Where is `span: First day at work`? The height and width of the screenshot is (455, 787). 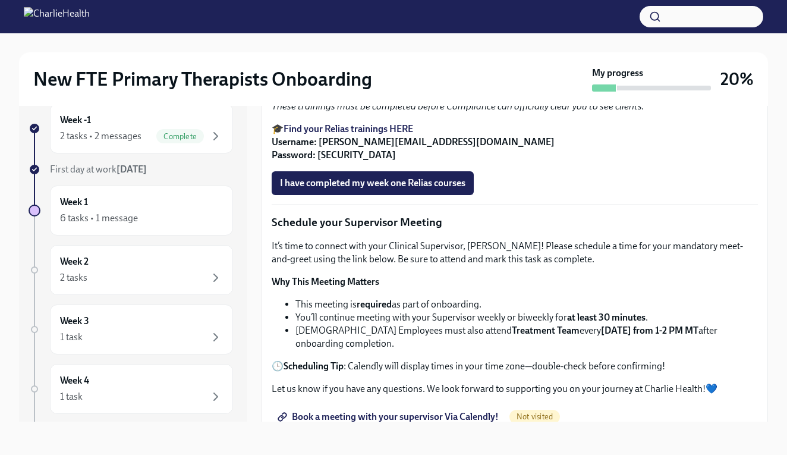
span: First day at work is located at coordinates (98, 169).